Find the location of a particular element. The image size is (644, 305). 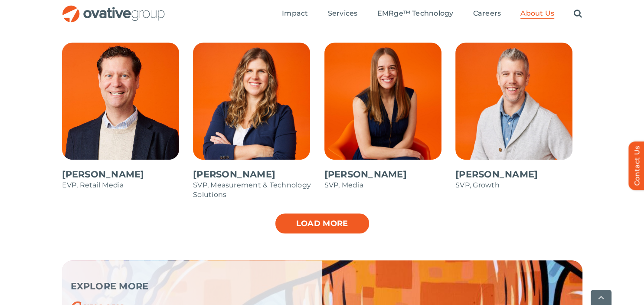

span: Services is located at coordinates (343, 14).